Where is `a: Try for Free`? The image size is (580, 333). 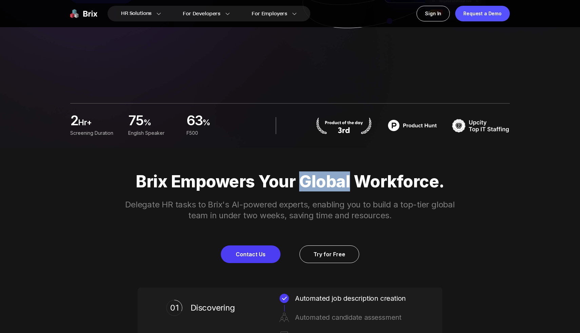
a: Try for Free is located at coordinates (329, 254).